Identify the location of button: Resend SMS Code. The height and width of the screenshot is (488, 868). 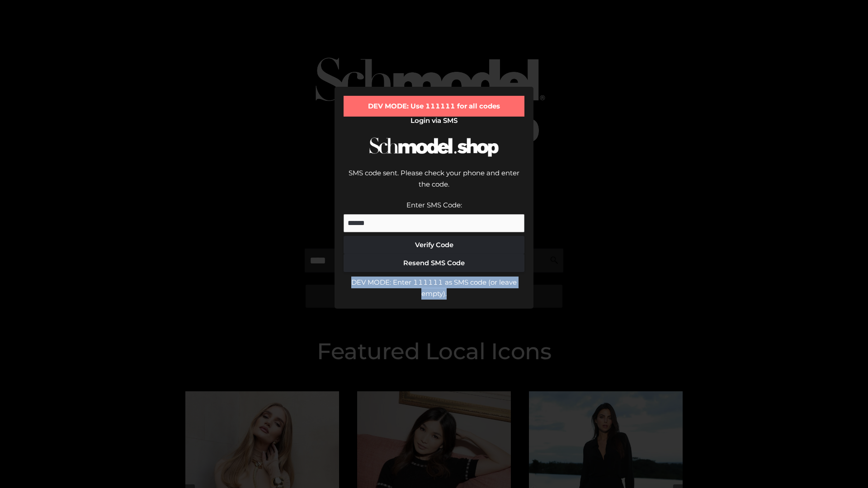
(434, 263).